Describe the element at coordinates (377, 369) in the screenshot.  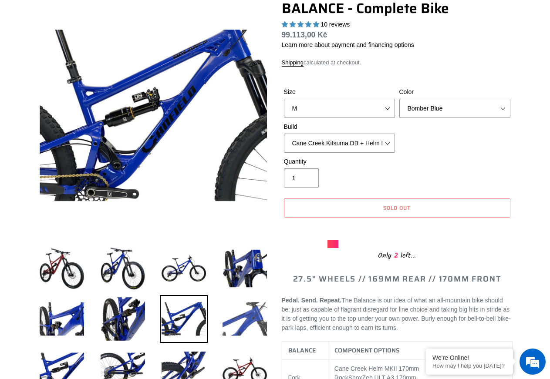
I see `span: Cane Creek Helm MKII 170mm` at that location.